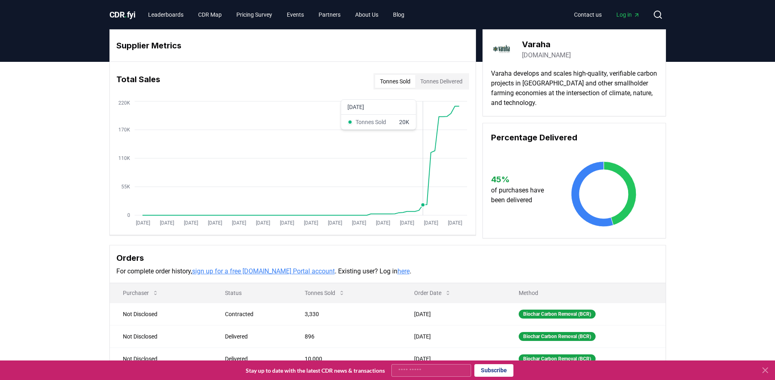  Describe the element at coordinates (588, 15) in the screenshot. I see `a: Contact us` at that location.